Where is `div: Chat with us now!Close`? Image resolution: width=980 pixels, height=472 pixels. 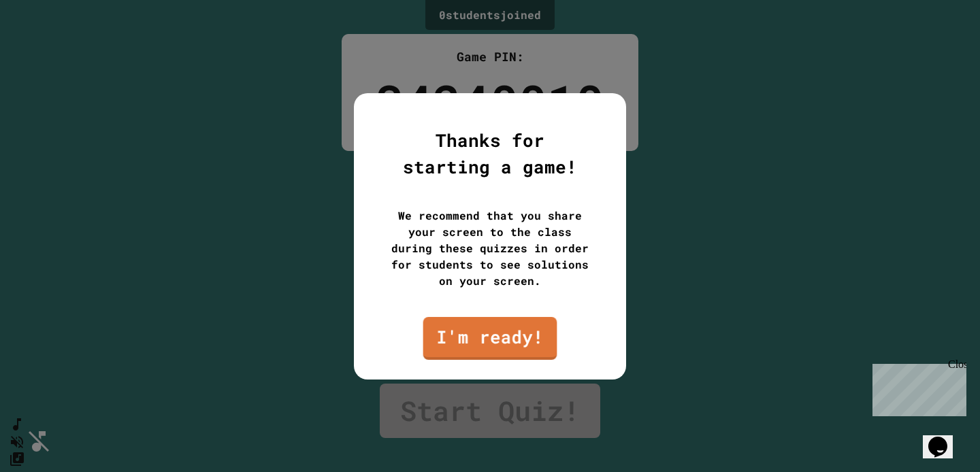 div: Chat with us now!Close is located at coordinates (50, 45).